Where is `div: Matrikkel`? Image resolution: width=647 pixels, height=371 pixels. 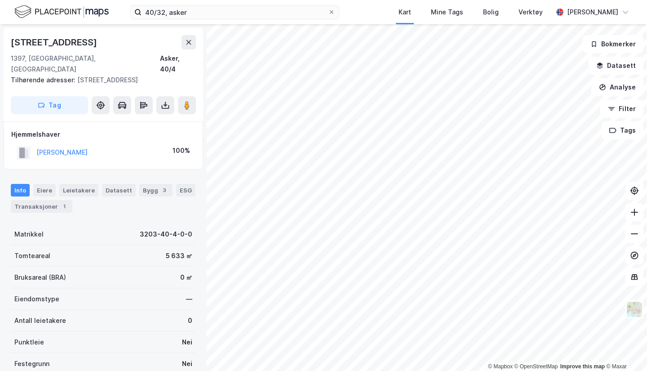
div: Matrikkel is located at coordinates (29, 234).